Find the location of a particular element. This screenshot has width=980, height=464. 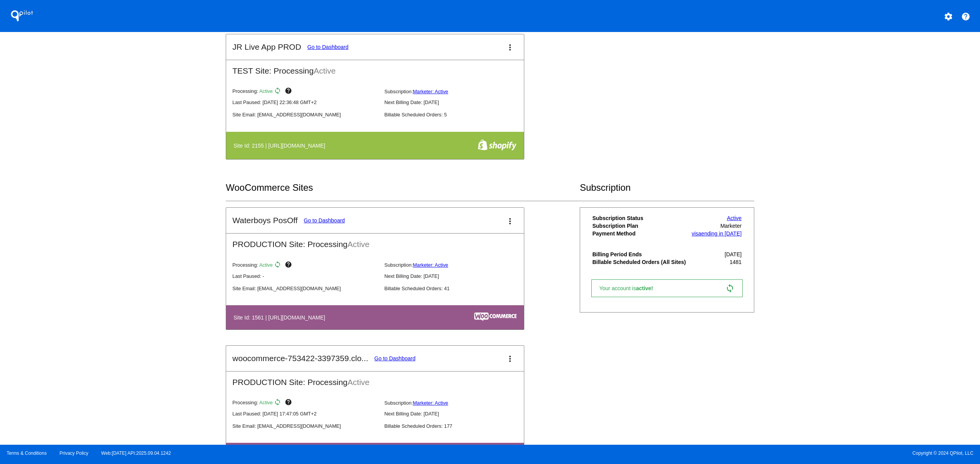

a: Active is located at coordinates (735, 218).